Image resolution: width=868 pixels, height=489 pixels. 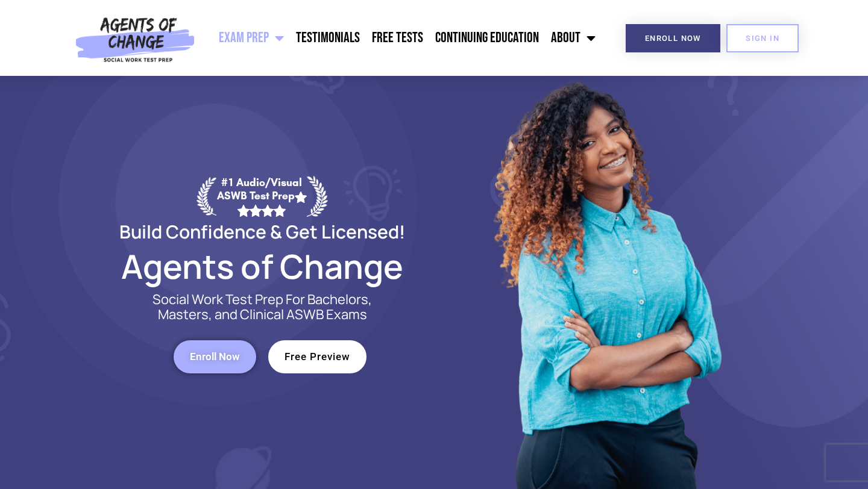 What do you see at coordinates (487, 38) in the screenshot?
I see `a: Continuing Education` at bounding box center [487, 38].